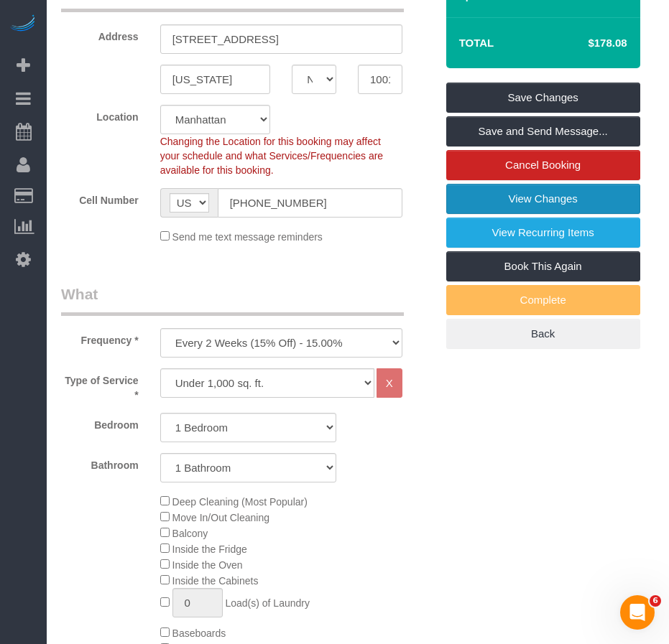 The height and width of the screenshot is (644, 669). I want to click on a: Save Changes, so click(543, 97).